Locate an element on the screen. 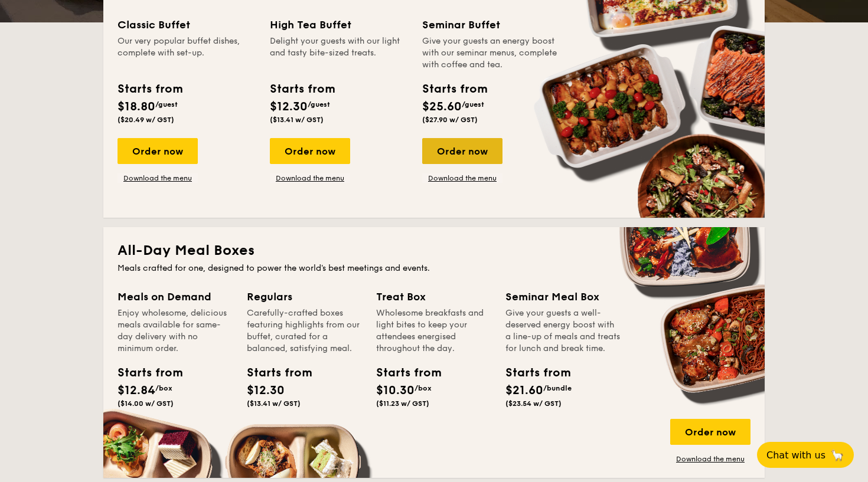 This screenshot has width=868, height=482. span: ($20.49 w/ GST) is located at coordinates (146, 120).